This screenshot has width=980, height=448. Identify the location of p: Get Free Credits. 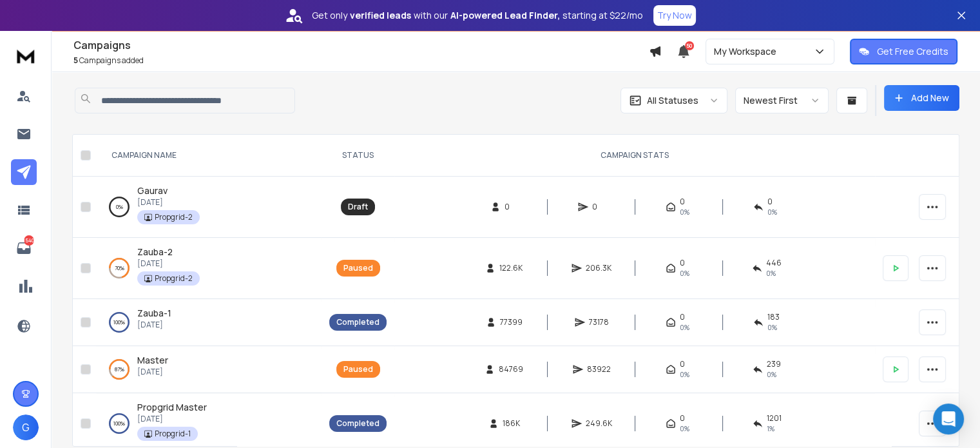
(913, 52).